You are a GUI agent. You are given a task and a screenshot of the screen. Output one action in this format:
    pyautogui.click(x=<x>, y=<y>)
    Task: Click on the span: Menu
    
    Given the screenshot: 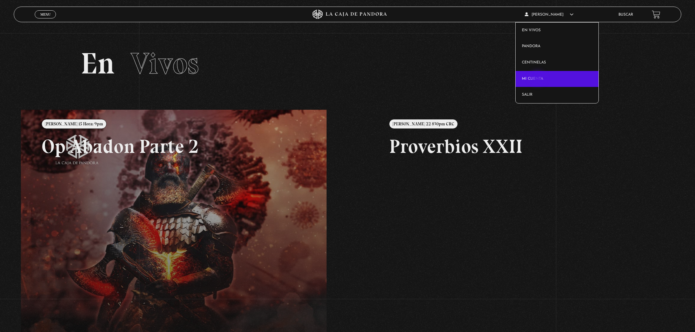 What is the action you would take?
    pyautogui.click(x=45, y=14)
    